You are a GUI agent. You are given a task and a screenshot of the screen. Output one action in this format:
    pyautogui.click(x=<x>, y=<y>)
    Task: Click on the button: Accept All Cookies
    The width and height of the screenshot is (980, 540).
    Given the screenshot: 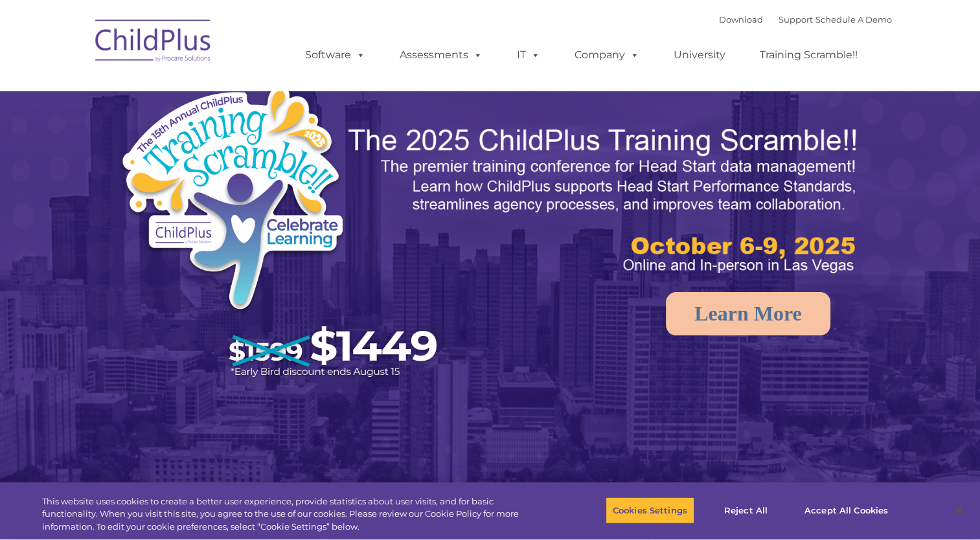 What is the action you would take?
    pyautogui.click(x=846, y=509)
    